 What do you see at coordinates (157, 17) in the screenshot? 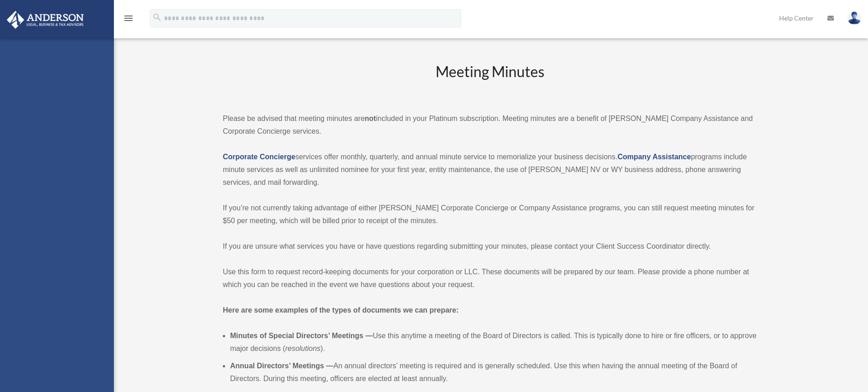
I see `i: search` at bounding box center [157, 17].